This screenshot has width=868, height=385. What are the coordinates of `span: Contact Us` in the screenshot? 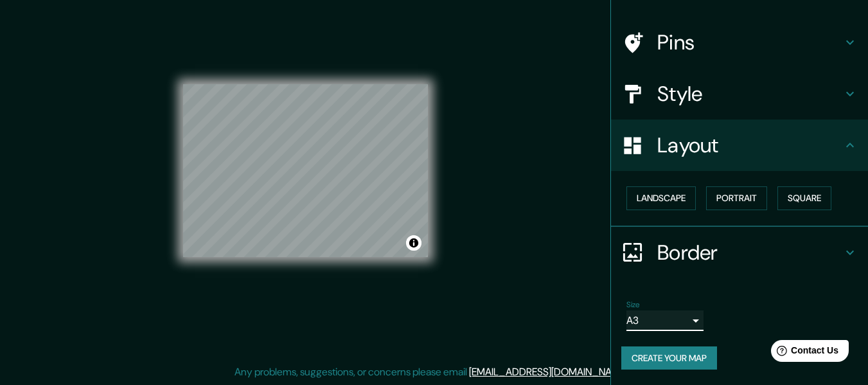 It's located at (61, 15).